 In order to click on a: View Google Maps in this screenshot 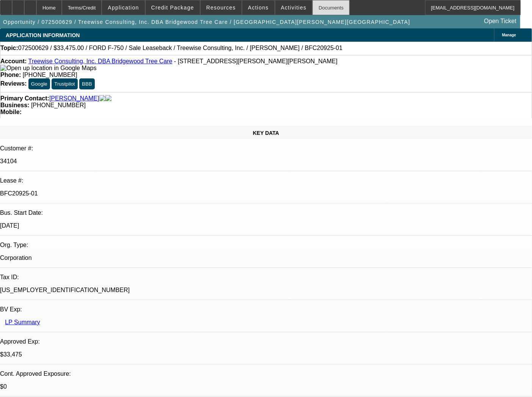, I will do `click(48, 68)`.